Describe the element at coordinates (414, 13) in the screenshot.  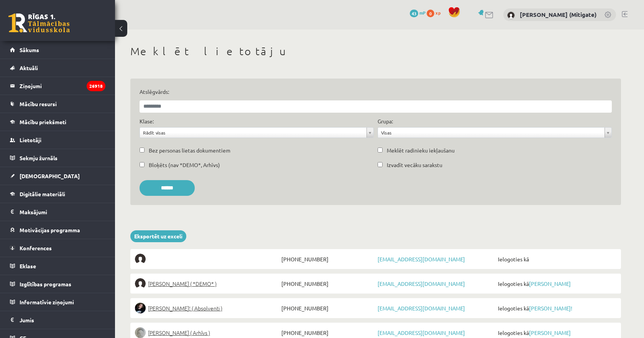
I see `span: 43` at that location.